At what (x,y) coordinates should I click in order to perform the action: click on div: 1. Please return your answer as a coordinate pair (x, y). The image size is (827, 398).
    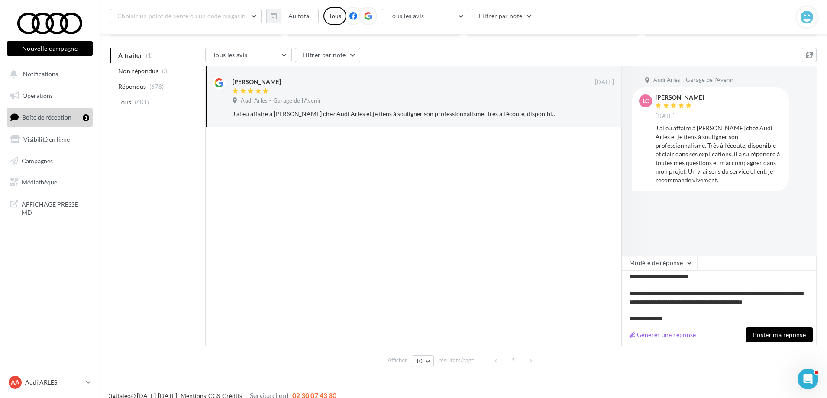
    Looking at the image, I should click on (86, 118).